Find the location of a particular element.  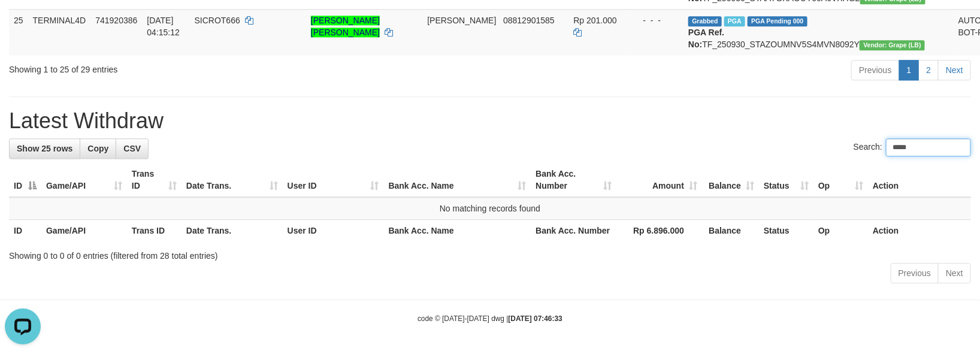

th: User ID: activate to sort column ascending is located at coordinates (333, 180).